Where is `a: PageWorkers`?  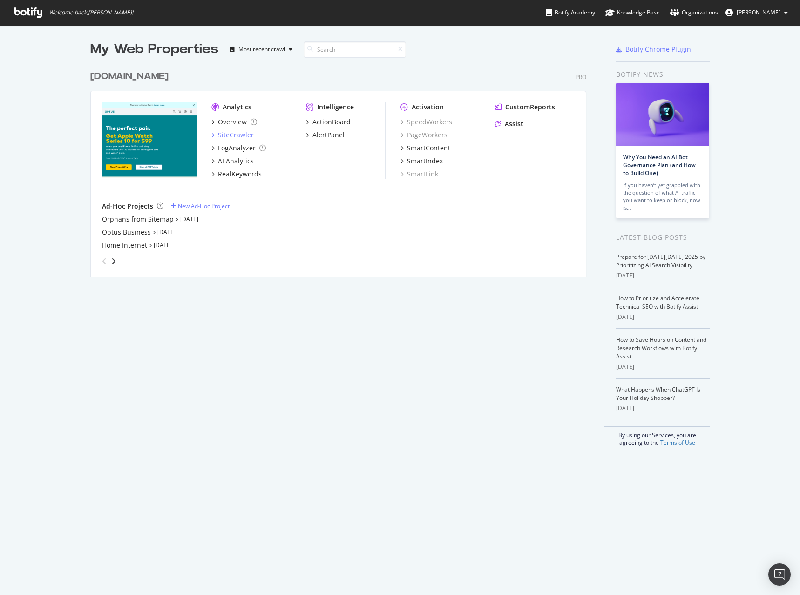 a: PageWorkers is located at coordinates (424, 135).